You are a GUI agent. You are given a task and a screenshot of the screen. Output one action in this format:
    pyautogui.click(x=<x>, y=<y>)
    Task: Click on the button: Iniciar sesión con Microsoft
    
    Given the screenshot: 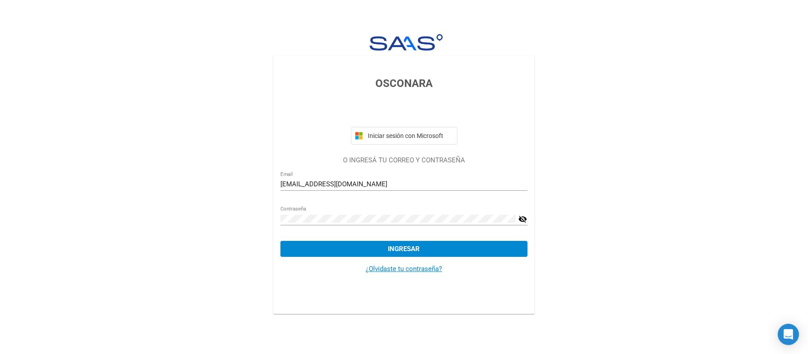 What is the action you would take?
    pyautogui.click(x=404, y=136)
    